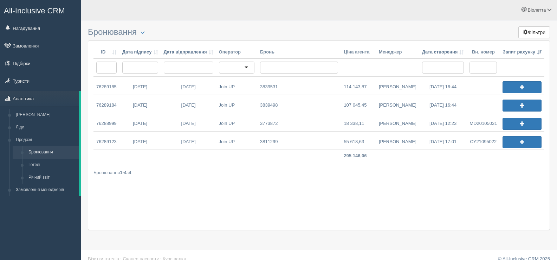  Describe the element at coordinates (140, 52) in the screenshot. I see `a: Дата підпису` at that location.